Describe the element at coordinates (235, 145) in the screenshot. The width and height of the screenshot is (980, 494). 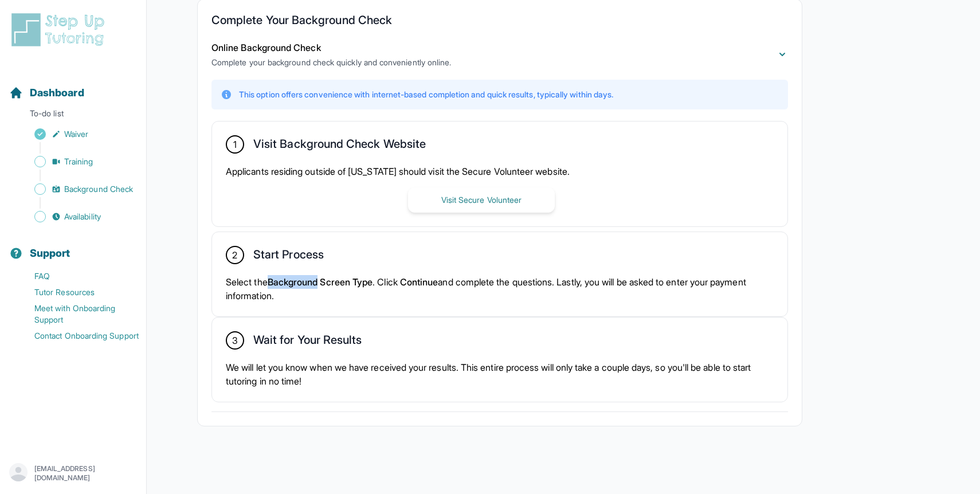
I see `span: 1` at that location.